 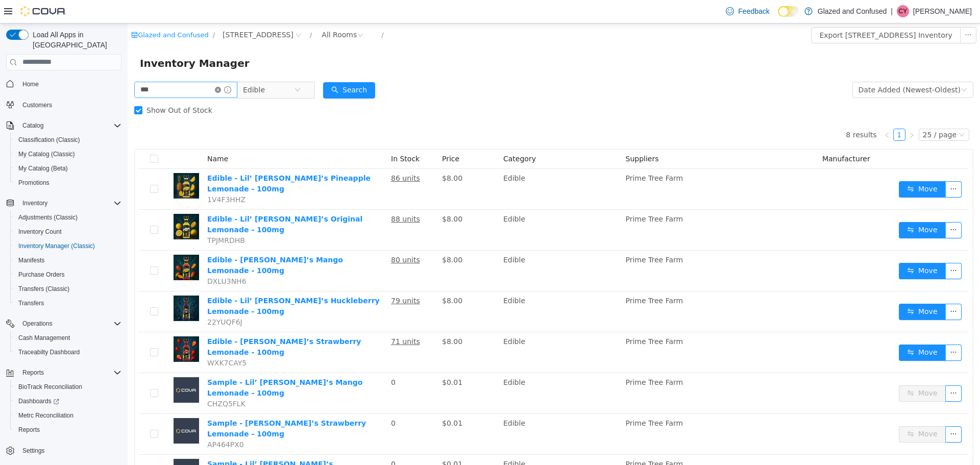 I want to click on button: Promotions, so click(x=68, y=183).